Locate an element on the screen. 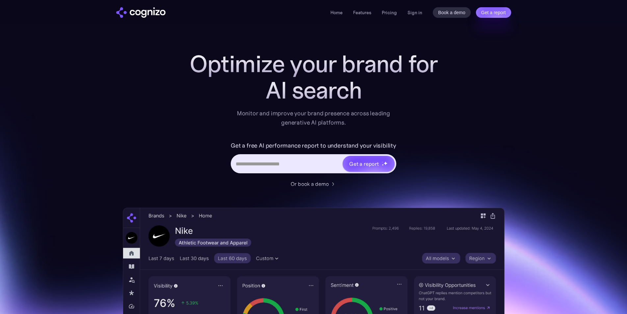 Image resolution: width=627 pixels, height=314 pixels. img: cognizo logo is located at coordinates (141, 13).